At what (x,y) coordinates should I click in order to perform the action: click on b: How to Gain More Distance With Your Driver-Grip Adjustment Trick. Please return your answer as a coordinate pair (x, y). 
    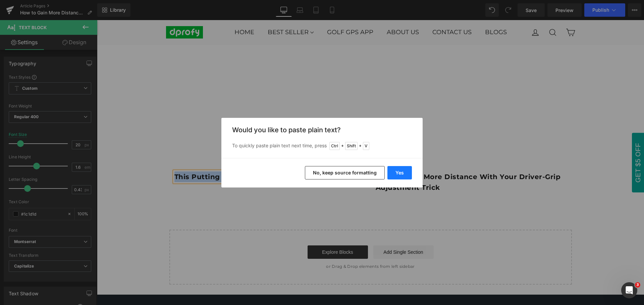
    Looking at the image, I should click on (371, 162).